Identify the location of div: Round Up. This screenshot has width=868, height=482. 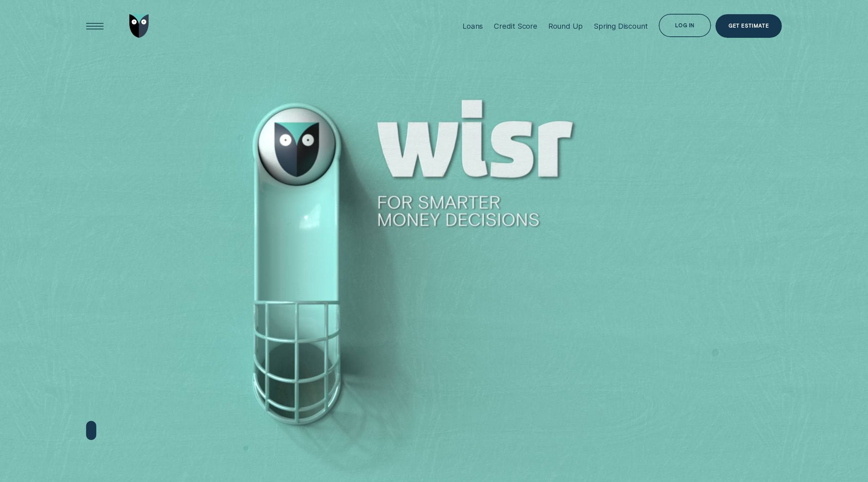
(566, 26).